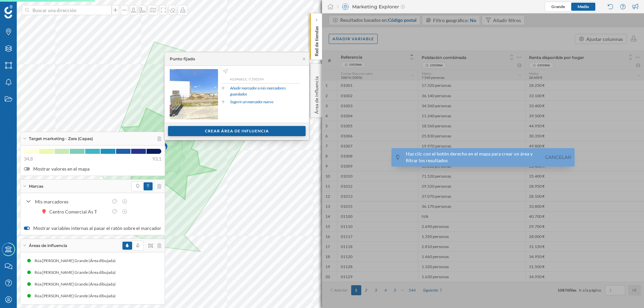 The width and height of the screenshot is (644, 308). What do you see at coordinates (194, 94) in the screenshot?
I see `img: streetview` at bounding box center [194, 94].